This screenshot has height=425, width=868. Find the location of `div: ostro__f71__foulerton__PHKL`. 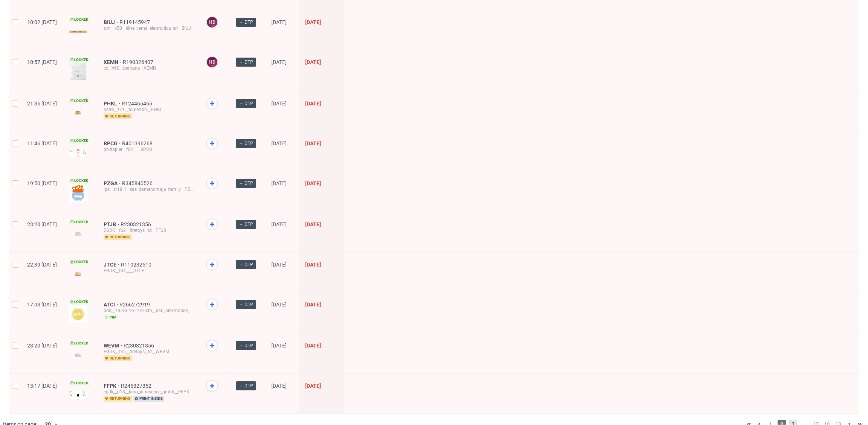

div: ostro__f71__foulerton__PHKL is located at coordinates (149, 109).